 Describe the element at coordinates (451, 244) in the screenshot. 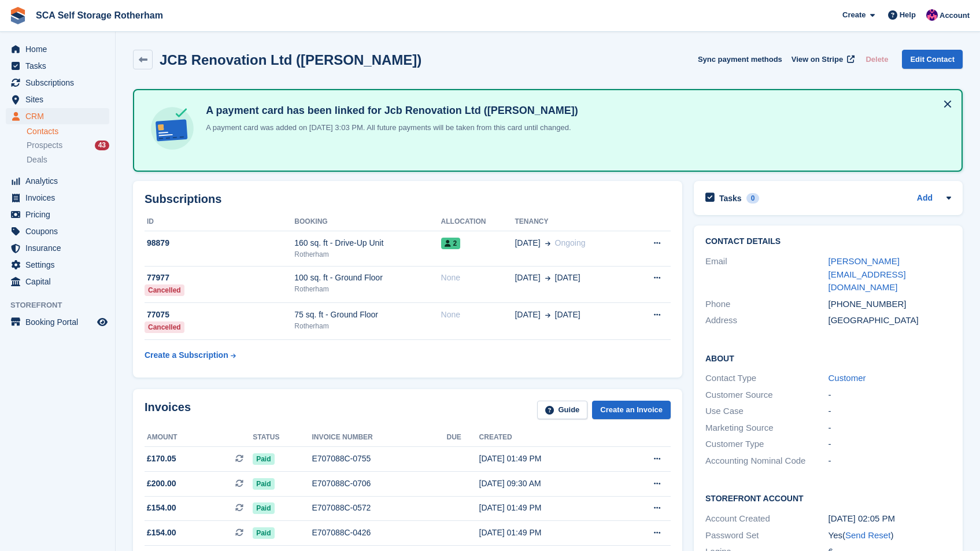

I see `span: 2` at that location.